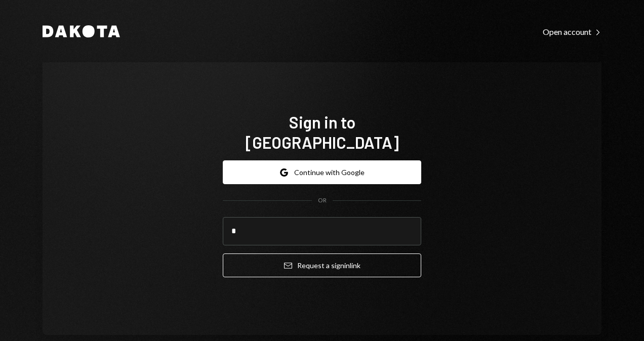 This screenshot has width=644, height=341. What do you see at coordinates (322, 172) in the screenshot?
I see `button: Continue with Google` at bounding box center [322, 172].